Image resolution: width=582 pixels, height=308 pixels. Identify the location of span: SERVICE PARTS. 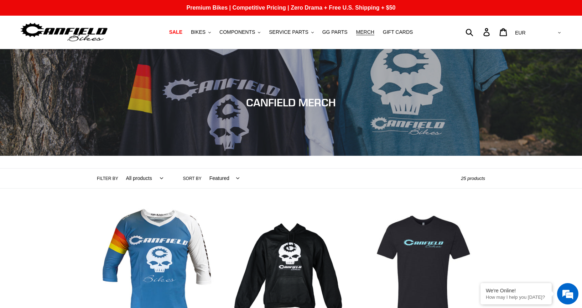
(288, 32).